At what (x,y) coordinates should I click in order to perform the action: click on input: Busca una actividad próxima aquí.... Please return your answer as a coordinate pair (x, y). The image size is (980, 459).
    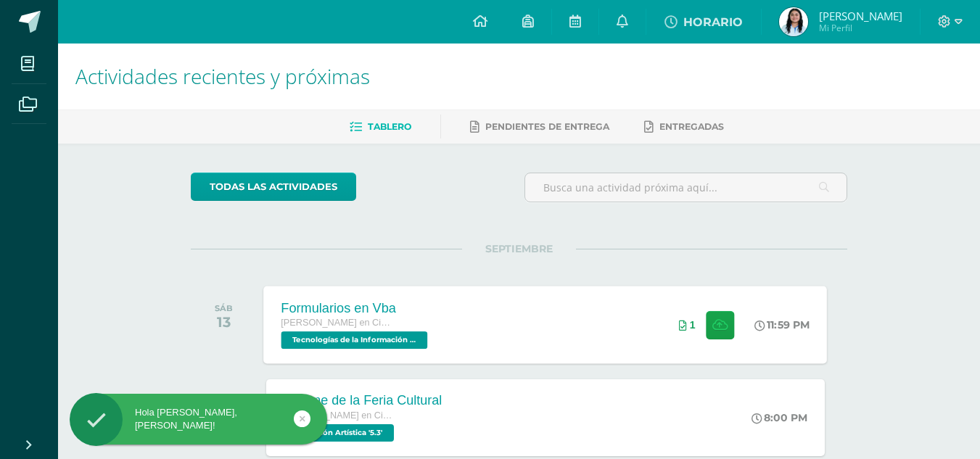
    Looking at the image, I should click on (685, 187).